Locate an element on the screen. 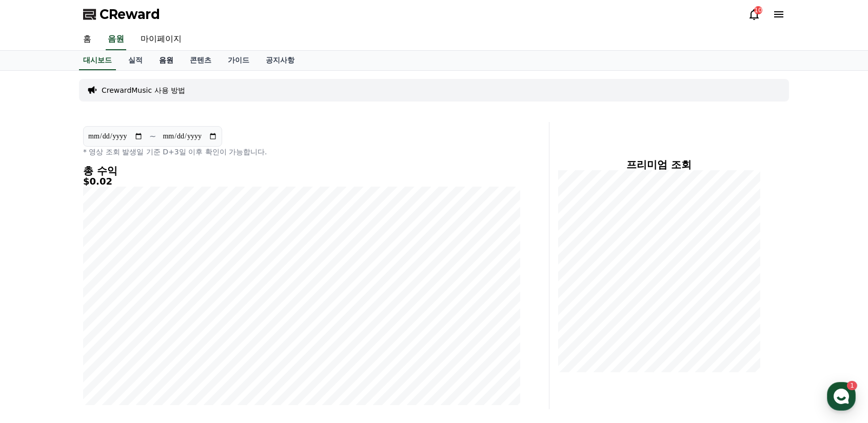  a: 설정 is located at coordinates (165, 338).